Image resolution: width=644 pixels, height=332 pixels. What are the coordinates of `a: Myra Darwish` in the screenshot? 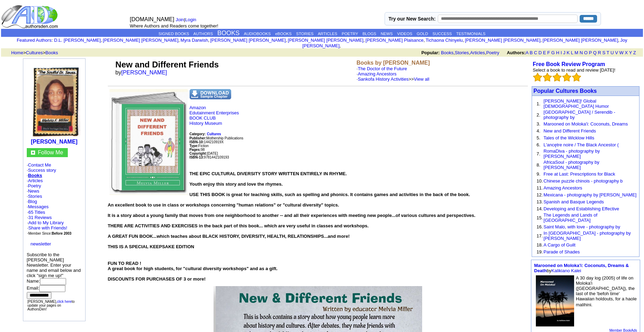 It's located at (194, 40).